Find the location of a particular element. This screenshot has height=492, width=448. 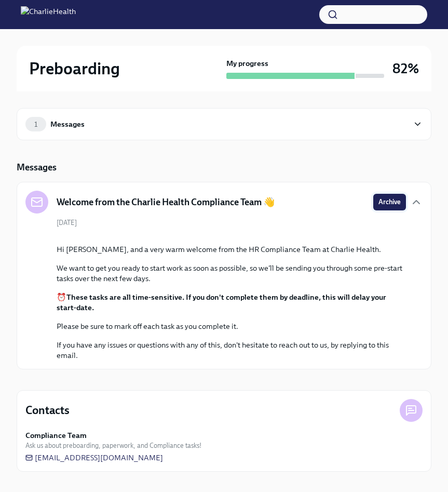

p: We want to get you ready to start work as soon as possible, so we'll be sending you through some ... is located at coordinates (231, 273).